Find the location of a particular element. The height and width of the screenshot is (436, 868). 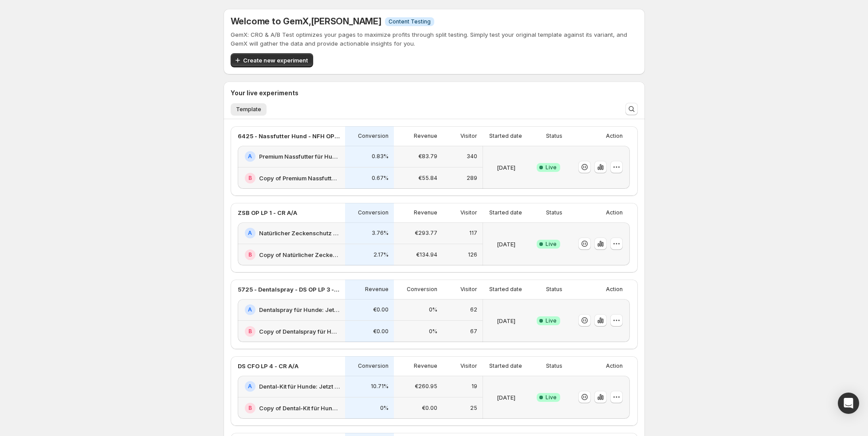

p: 117 is located at coordinates (473, 233).